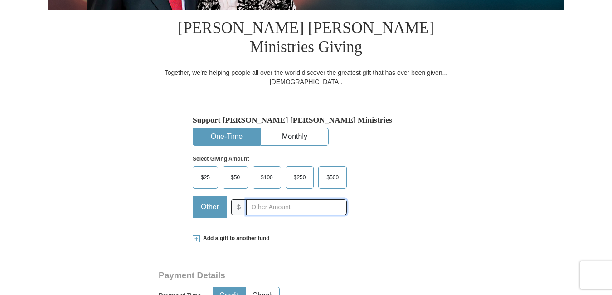  What do you see at coordinates (210, 207) in the screenshot?
I see `span: Other` at bounding box center [210, 207].